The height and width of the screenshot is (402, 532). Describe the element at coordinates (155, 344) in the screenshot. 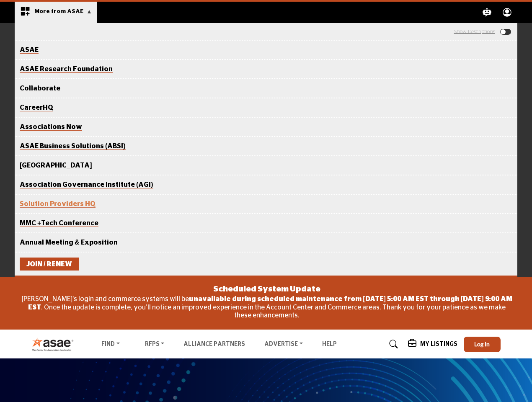

I see `a: RFPs` at that location.